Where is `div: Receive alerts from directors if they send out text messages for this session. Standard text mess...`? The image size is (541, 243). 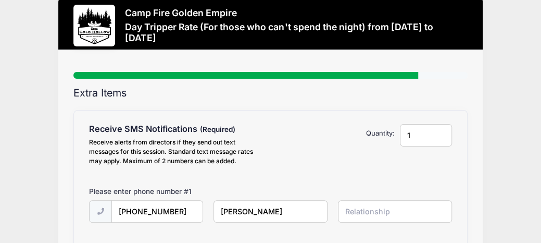
div: Receive alerts from directors if they send out text messages for this session. Standard text mess... is located at coordinates (177, 151).